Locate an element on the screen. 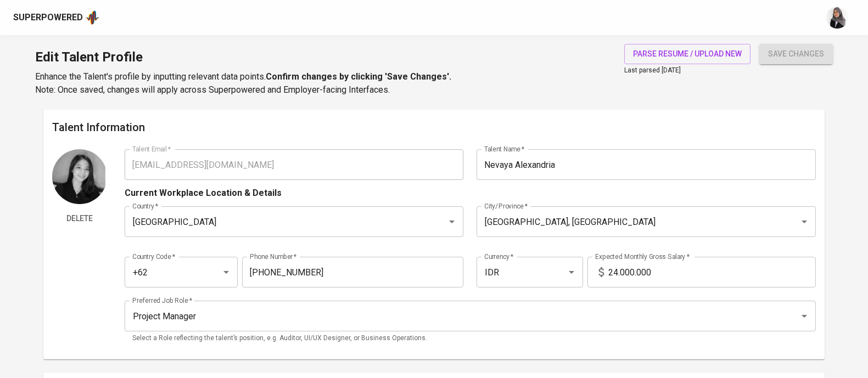  img: sinta.windasari@glints.com is located at coordinates (837, 18).